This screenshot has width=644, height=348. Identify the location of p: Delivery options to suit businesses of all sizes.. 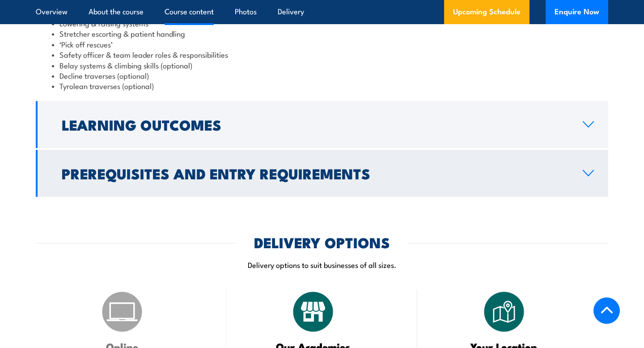
(322, 264).